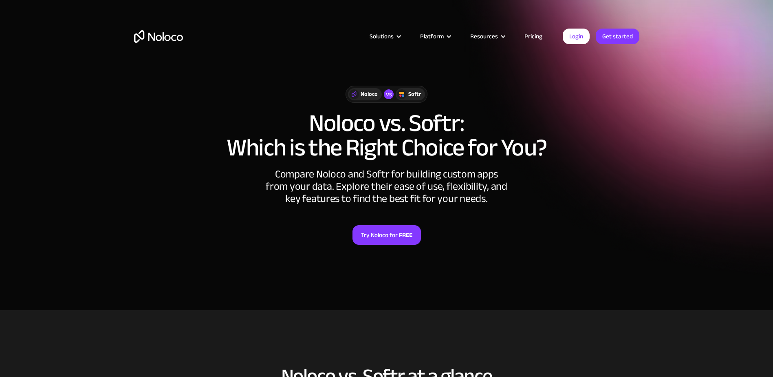 The width and height of the screenshot is (773, 377). What do you see at coordinates (576, 36) in the screenshot?
I see `a: Login` at bounding box center [576, 36].